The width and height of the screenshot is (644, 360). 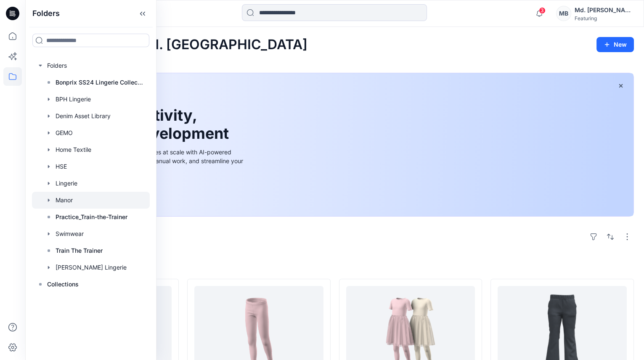 I want to click on button: New, so click(x=615, y=45).